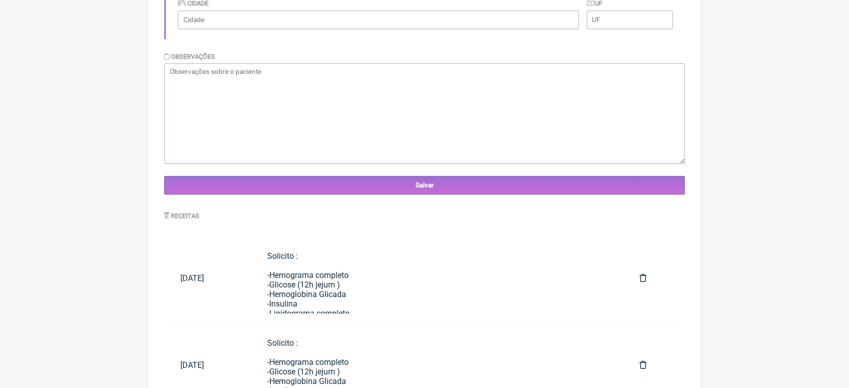 The height and width of the screenshot is (388, 849). I want to click on input: Salvar, so click(425, 185).